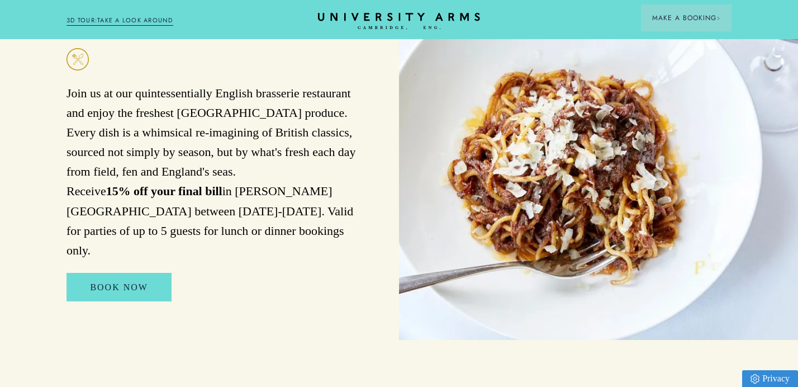  Describe the element at coordinates (120, 21) in the screenshot. I see `a: 3D TOUR:TAKE A LOOK AROUND` at that location.